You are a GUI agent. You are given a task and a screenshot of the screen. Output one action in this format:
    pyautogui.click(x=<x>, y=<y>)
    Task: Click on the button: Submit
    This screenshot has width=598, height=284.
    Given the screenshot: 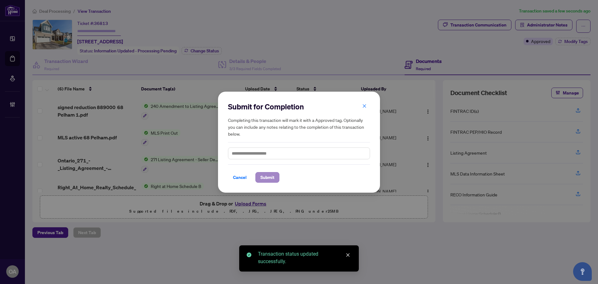 What is the action you would take?
    pyautogui.click(x=267, y=177)
    